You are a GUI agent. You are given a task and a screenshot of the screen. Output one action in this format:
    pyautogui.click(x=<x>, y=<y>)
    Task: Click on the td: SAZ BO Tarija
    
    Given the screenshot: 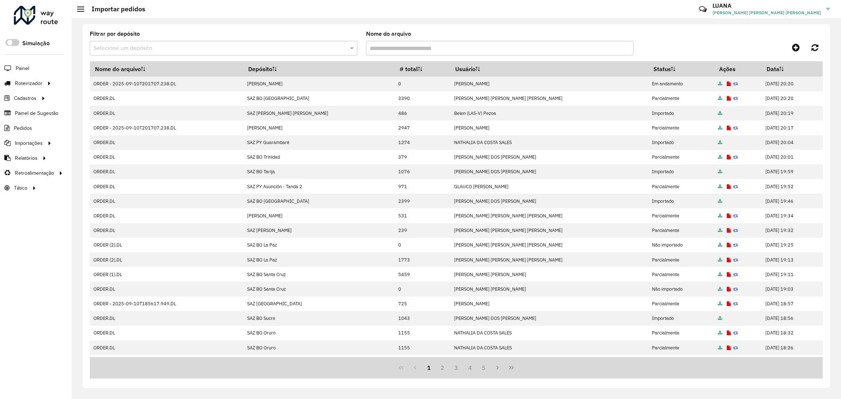 What is the action you would take?
    pyautogui.click(x=318, y=172)
    